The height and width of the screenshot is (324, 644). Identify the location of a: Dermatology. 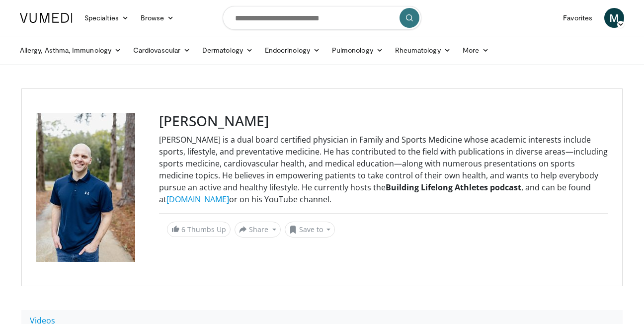
(227, 50).